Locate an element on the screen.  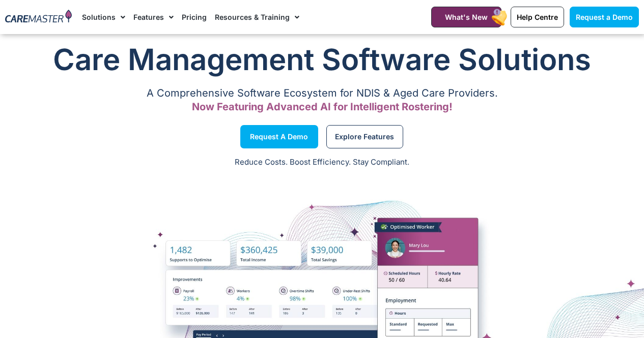
a: Explore Features is located at coordinates (365, 137).